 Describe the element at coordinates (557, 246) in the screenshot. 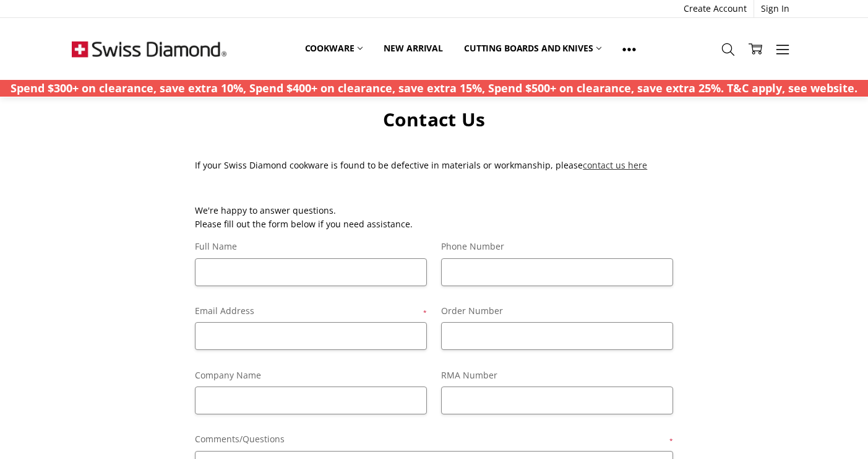

I see `label: Phone Number` at that location.